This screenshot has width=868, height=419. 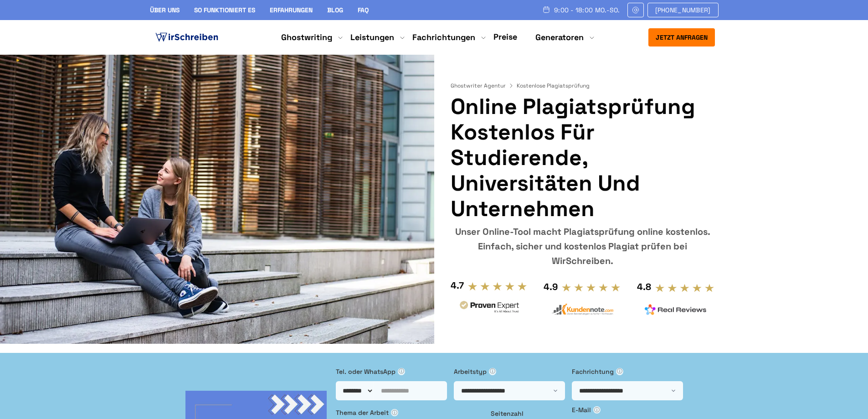 What do you see at coordinates (505, 37) in the screenshot?
I see `a: Preise` at bounding box center [505, 37].